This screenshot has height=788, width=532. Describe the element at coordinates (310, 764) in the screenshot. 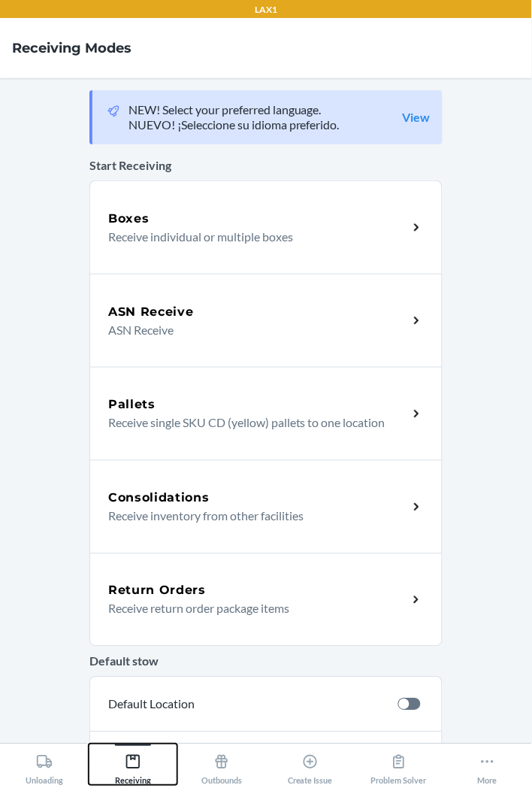

I see `button: Create Issue` at that location.